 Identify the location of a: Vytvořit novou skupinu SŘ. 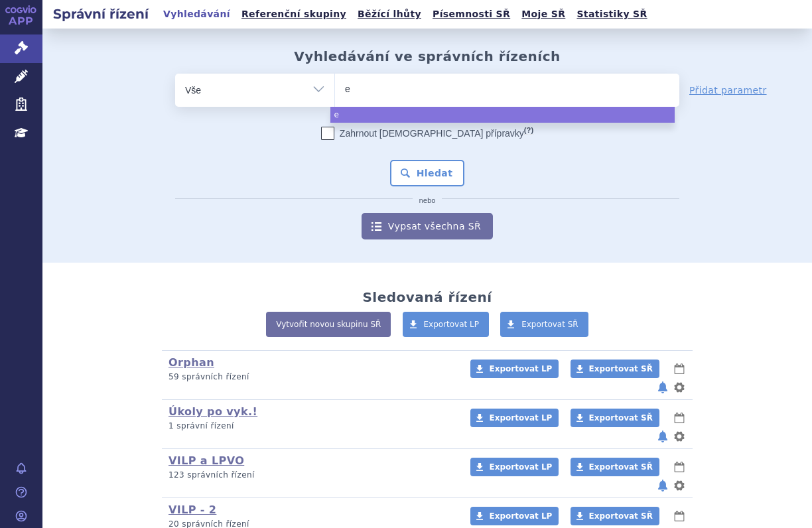
(329, 325).